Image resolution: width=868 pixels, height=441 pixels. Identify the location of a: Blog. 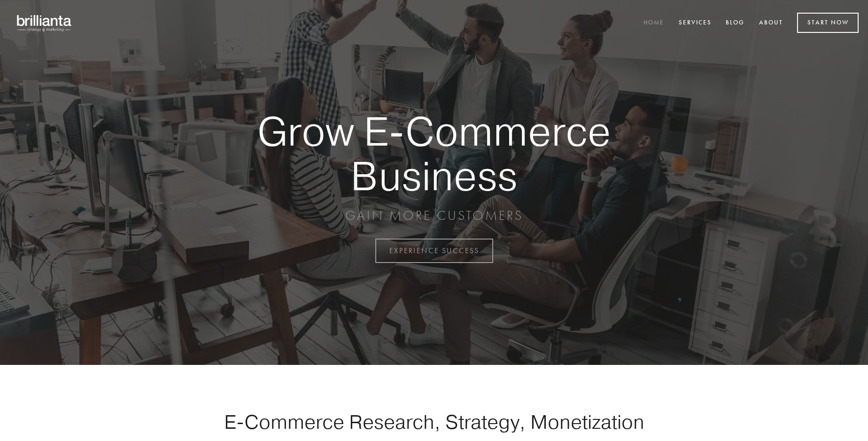
(735, 23).